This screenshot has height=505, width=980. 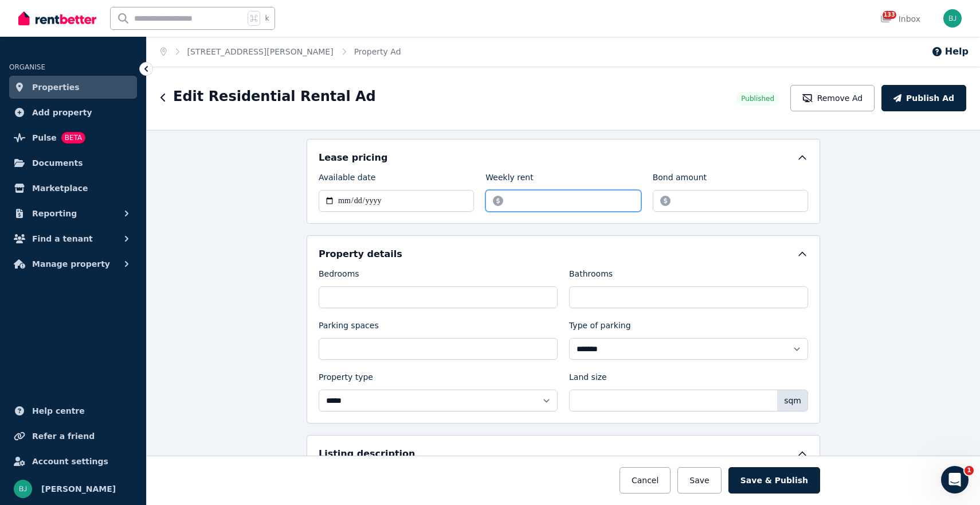 I want to click on h1: Edit Residential Rental Ad, so click(x=275, y=96).